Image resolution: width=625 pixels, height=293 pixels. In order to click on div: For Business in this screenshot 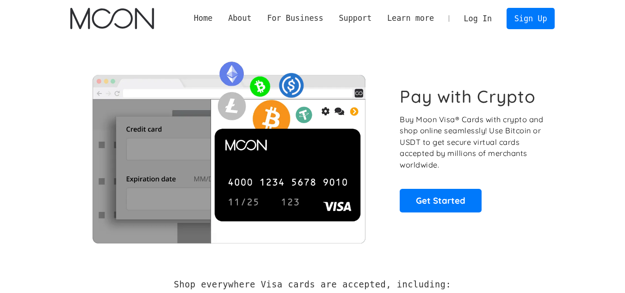, I will do `click(295, 18)`.